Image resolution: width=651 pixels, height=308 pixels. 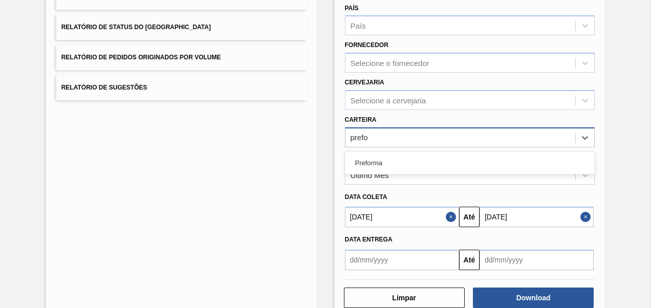 What do you see at coordinates (370, 175) in the screenshot?
I see `div: Último Mês` at bounding box center [370, 175].